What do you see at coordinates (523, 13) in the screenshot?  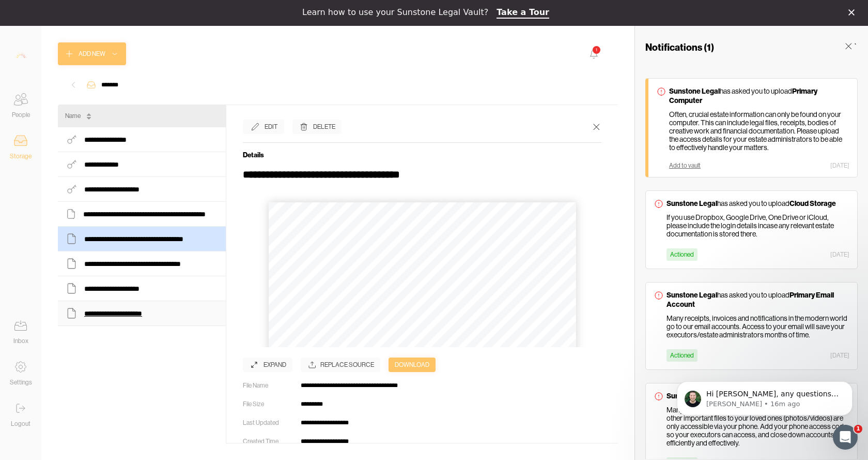 I see `a: Take a Tour` at bounding box center [523, 13].